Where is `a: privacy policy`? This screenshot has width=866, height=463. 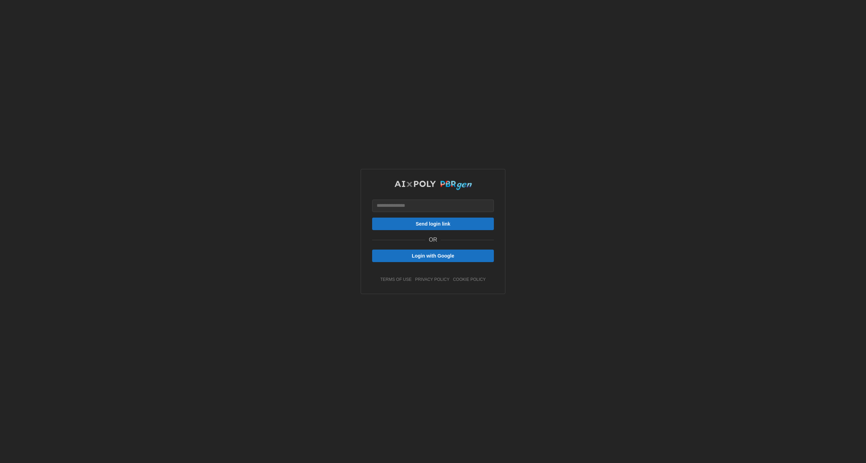
a: privacy policy is located at coordinates (432, 280).